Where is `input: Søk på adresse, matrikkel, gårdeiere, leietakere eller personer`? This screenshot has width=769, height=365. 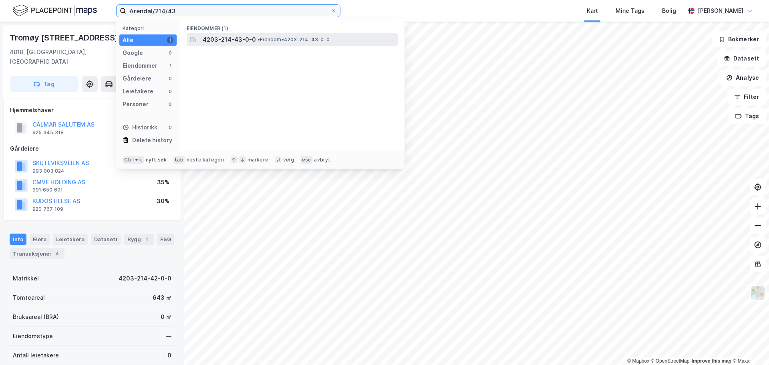
input: Søk på adresse, matrikkel, gårdeiere, leietakere eller personer is located at coordinates (228, 11).